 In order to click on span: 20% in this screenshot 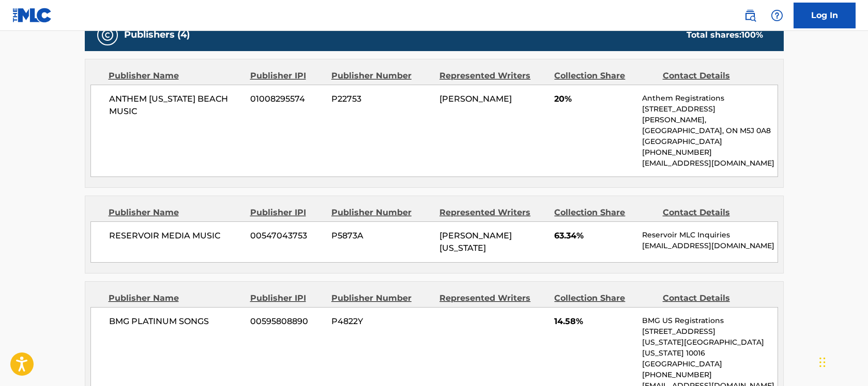, I will do `click(594, 99)`.